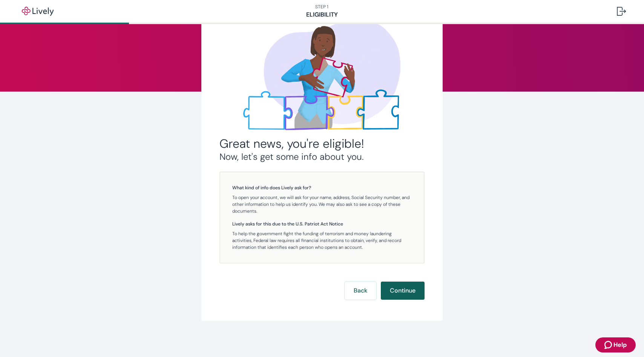 Image resolution: width=644 pixels, height=357 pixels. I want to click on p: To help the government fight the funding of terrorism and money laundering activities, Federal la..., so click(322, 240).